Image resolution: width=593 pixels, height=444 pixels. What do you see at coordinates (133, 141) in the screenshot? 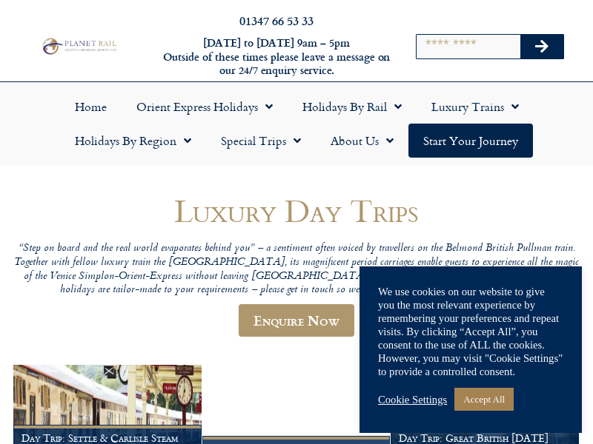
I see `a: Holidays by Region` at bounding box center [133, 141].